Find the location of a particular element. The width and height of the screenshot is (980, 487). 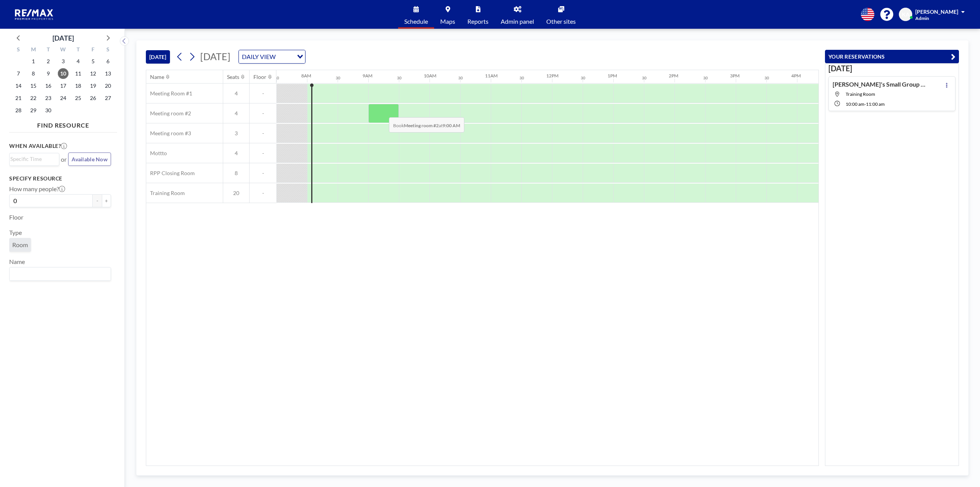

span: 11:00 AM is located at coordinates (875, 103).